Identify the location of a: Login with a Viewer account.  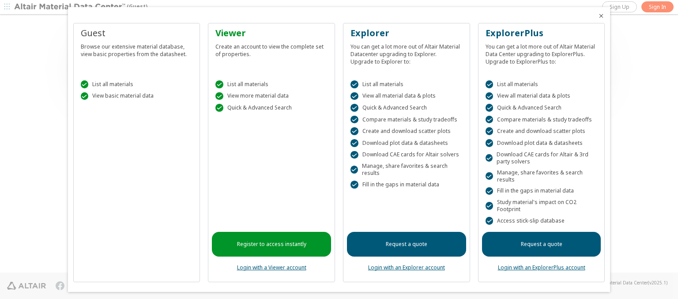
(272, 267).